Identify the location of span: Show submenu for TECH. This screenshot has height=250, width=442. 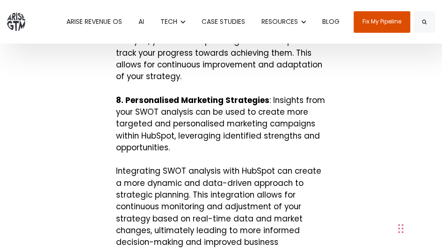
(160, 17).